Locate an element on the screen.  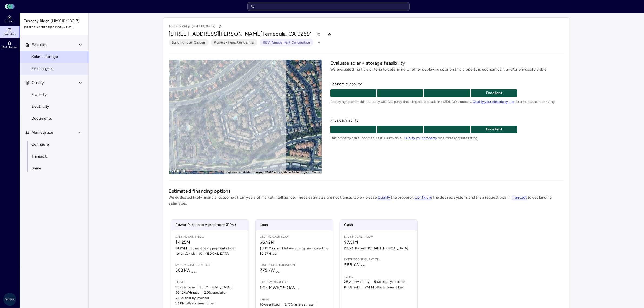
span: Tuscany Ridge (HMY ID: 18617) is located at coordinates (55, 21).